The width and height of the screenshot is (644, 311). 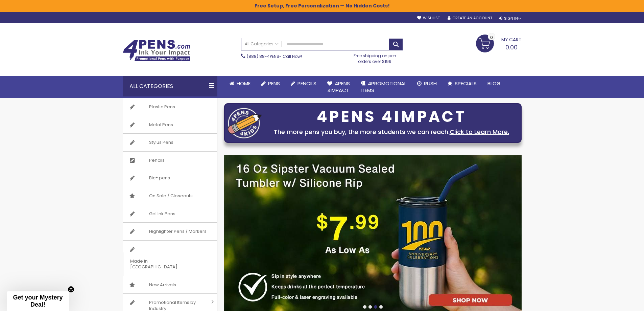 What do you see at coordinates (170, 196) in the screenshot?
I see `a: On Sale / Closeouts` at bounding box center [170, 196].